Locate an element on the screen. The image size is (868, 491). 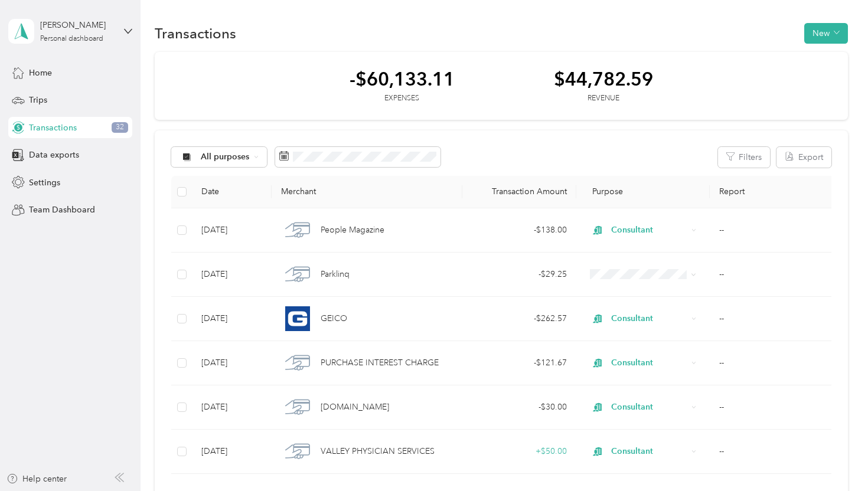
img: Parklinq is located at coordinates (298, 274).